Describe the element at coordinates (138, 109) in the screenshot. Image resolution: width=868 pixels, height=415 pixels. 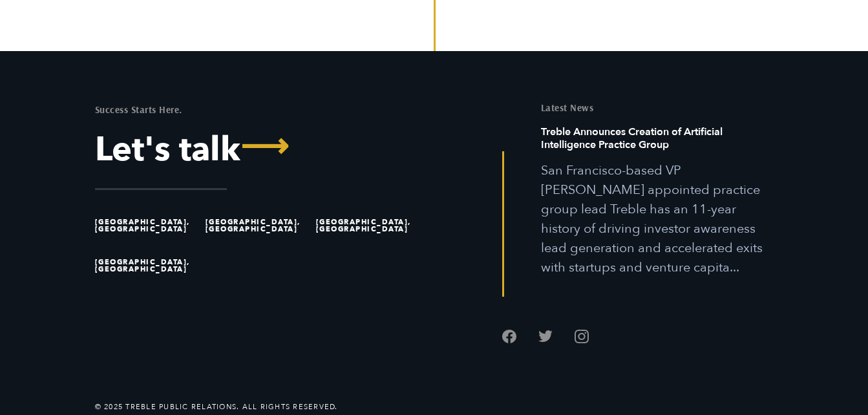
I see `mark: Success Starts Here.` at that location.